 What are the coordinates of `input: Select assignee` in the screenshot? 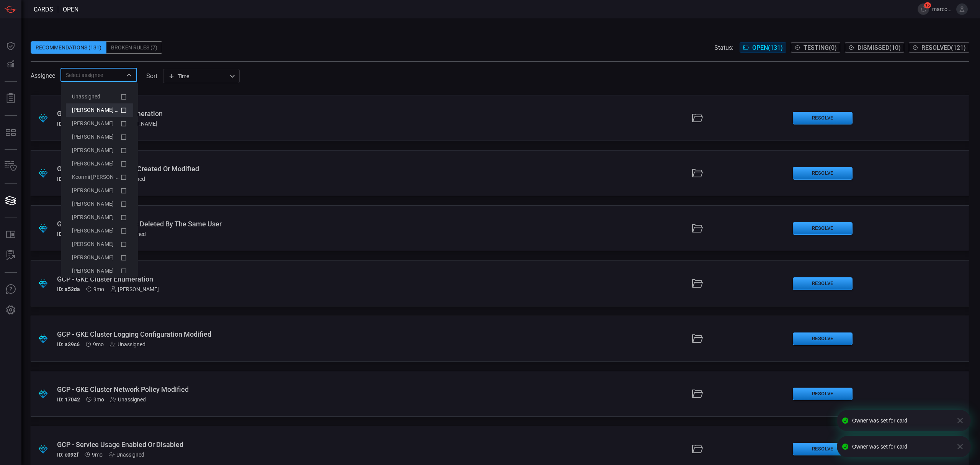 It's located at (92, 75).